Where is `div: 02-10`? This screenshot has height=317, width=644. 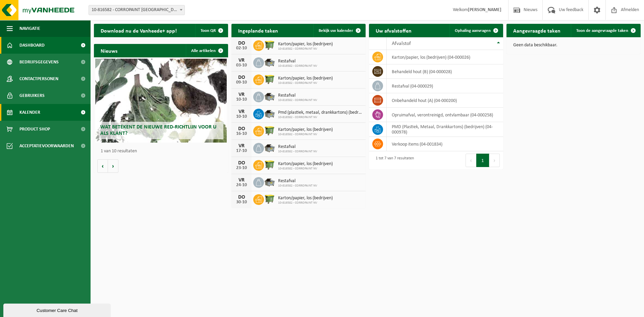
div: 02-10 is located at coordinates (241, 48).